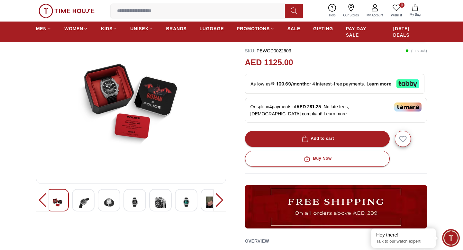 Image resolution: width=463 pixels, height=250 pixels. What do you see at coordinates (451, 238) in the screenshot?
I see `div: Chat Widget` at bounding box center [451, 238].